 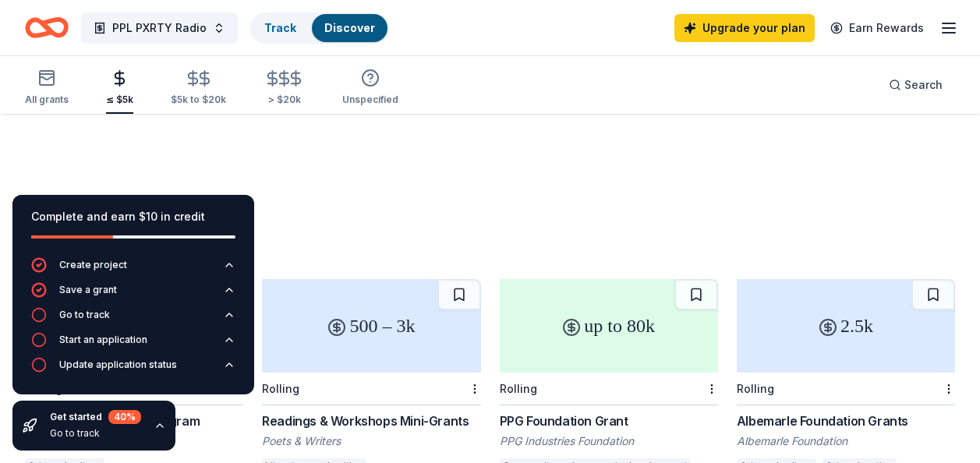 What do you see at coordinates (371, 441) in the screenshot?
I see `div: Poets & Writers` at bounding box center [371, 441].